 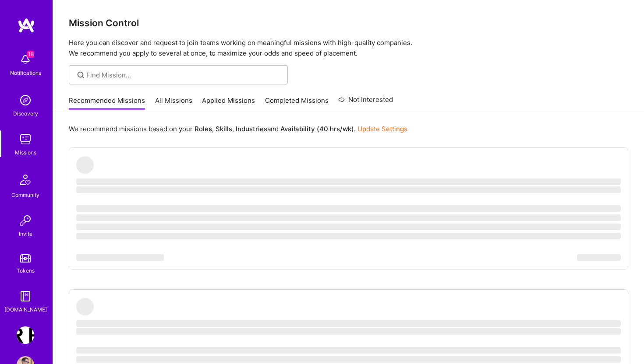 I want to click on b: Availability (40 hrs/wk), so click(x=317, y=129).